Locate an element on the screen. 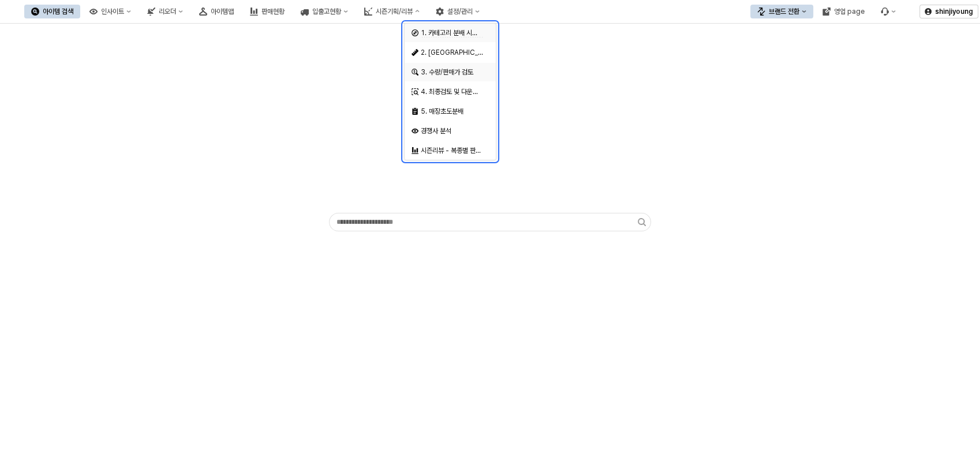  span: 1. 카테고리 분배 시뮬레이션 is located at coordinates (458, 33).